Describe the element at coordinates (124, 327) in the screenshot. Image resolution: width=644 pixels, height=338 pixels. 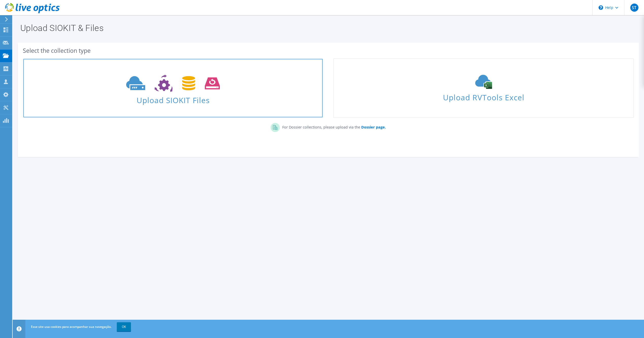
I see `a: OK` at that location.